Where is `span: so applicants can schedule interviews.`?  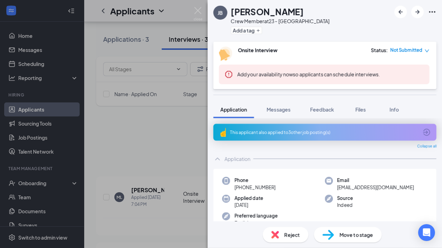 span: so applicants can schedule interviews. is located at coordinates (308, 74).